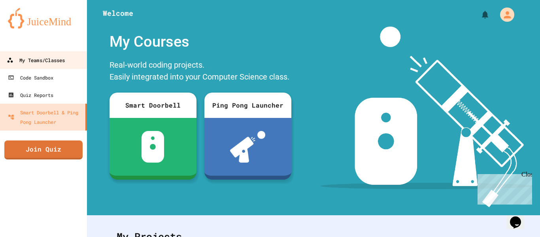 The height and width of the screenshot is (237, 540). Describe the element at coordinates (153, 105) in the screenshot. I see `div: Smart Doorbell` at that location.